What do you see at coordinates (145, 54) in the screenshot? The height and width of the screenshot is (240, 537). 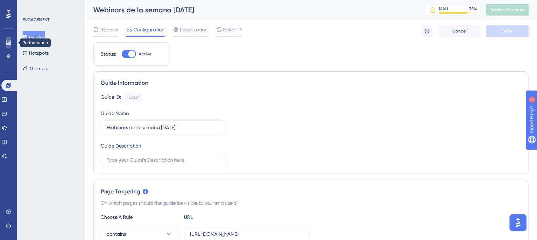 I see `span: Active` at bounding box center [145, 54].